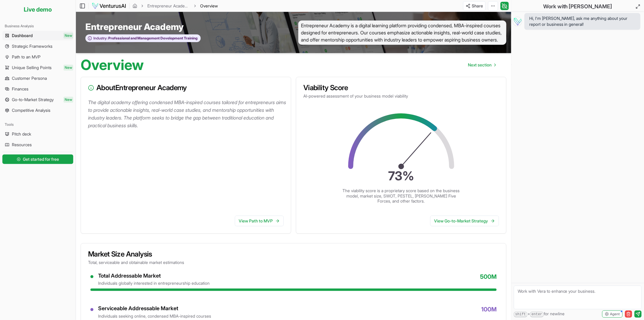  Describe the element at coordinates (209, 6) in the screenshot. I see `span: Overview` at that location.